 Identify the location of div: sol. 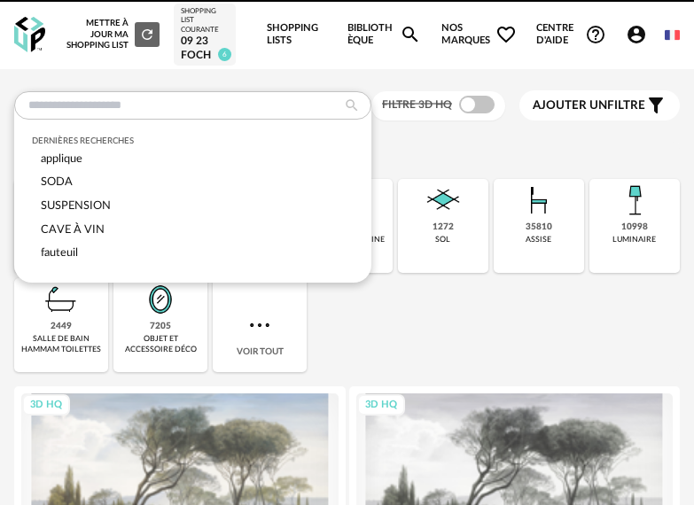
(442, 239).